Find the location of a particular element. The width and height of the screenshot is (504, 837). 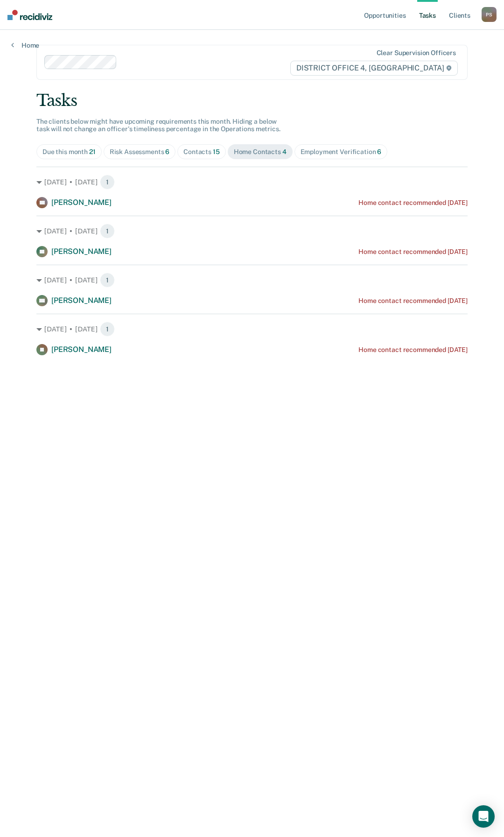

div: Due this month is located at coordinates (69, 152).